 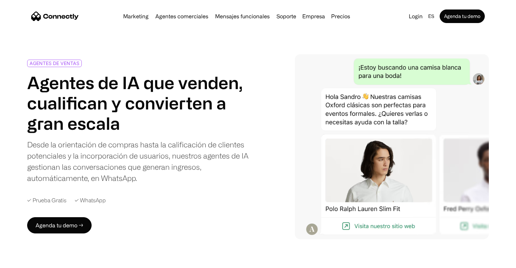 What do you see at coordinates (286, 16) in the screenshot?
I see `a: Soporte` at bounding box center [286, 16].